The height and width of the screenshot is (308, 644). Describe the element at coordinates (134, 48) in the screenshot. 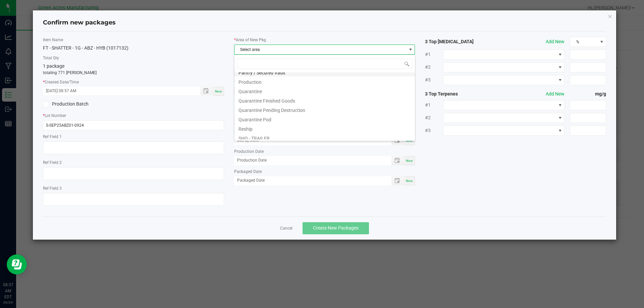

I see `div: FT - SHATTER - 1G - ABZ - HYB (1017132)` at that location.